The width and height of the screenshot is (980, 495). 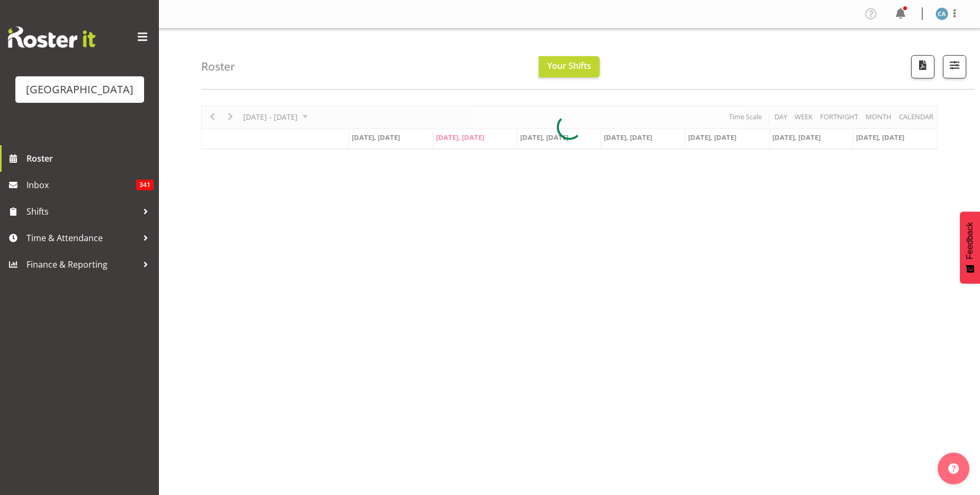 What do you see at coordinates (82, 265) in the screenshot?
I see `span: Finance & Reporting` at bounding box center [82, 265].